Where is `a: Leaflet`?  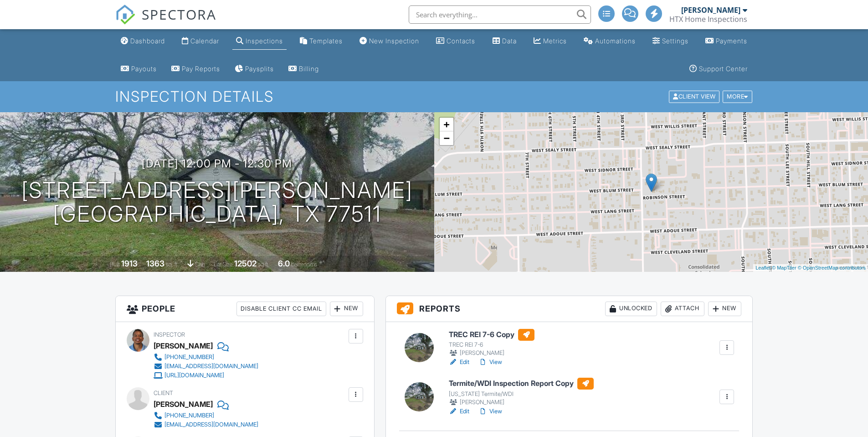 a: Leaflet is located at coordinates (763, 268).